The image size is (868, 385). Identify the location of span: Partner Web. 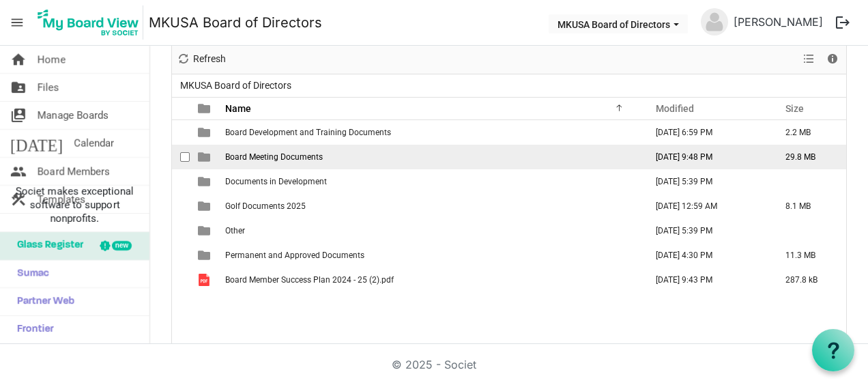
(42, 301).